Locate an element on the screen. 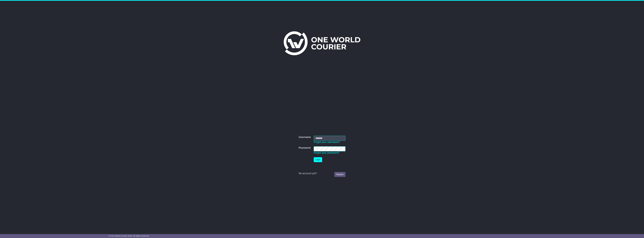 The image size is (644, 238). img: One World is located at coordinates (322, 43).